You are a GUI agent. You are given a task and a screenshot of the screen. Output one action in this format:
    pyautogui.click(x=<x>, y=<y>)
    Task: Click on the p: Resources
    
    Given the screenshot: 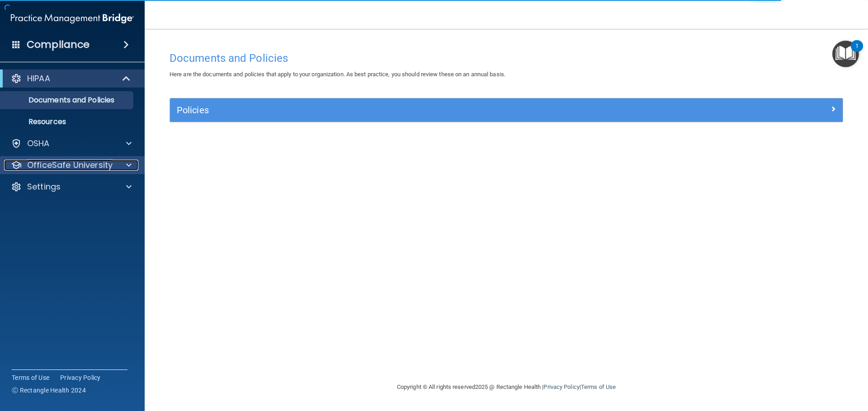 What is the action you would take?
    pyautogui.click(x=68, y=122)
    